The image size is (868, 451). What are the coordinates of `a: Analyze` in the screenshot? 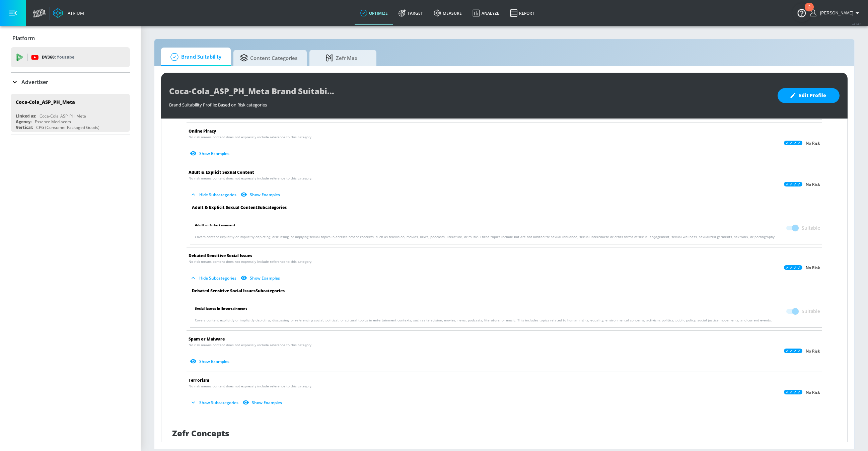 It's located at (486, 13).